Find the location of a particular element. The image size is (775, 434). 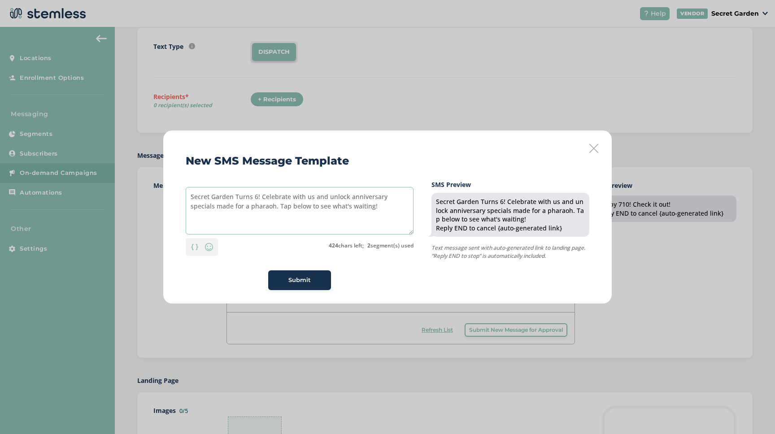

span: Submit is located at coordinates (300, 280).